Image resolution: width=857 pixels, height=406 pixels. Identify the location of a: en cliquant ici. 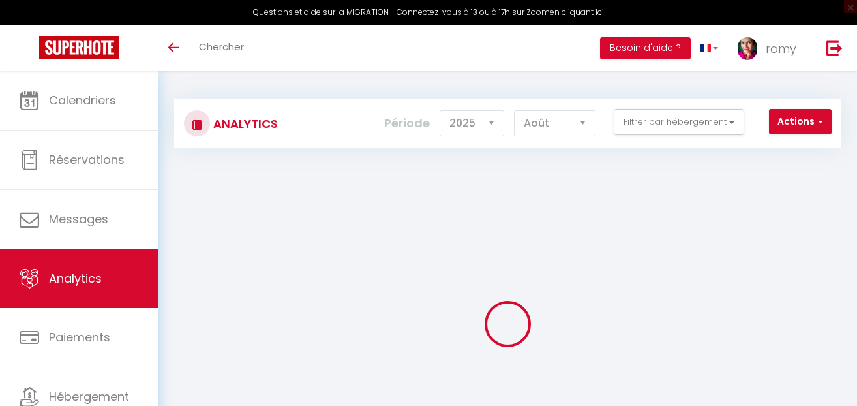
(577, 12).